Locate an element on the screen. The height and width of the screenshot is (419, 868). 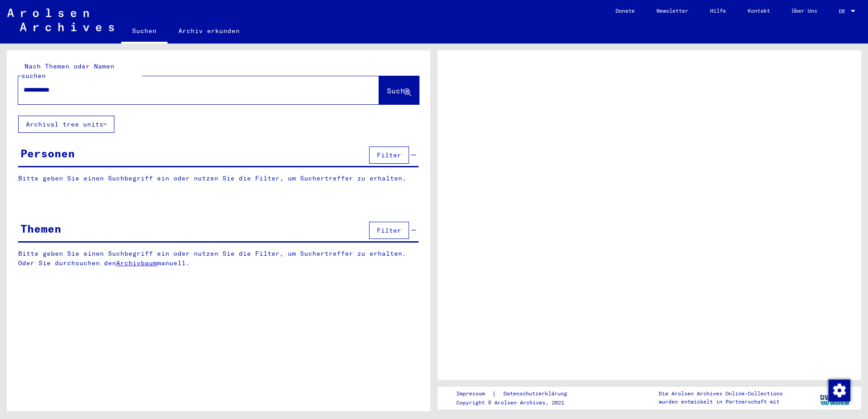
span: DE is located at coordinates (844, 12).